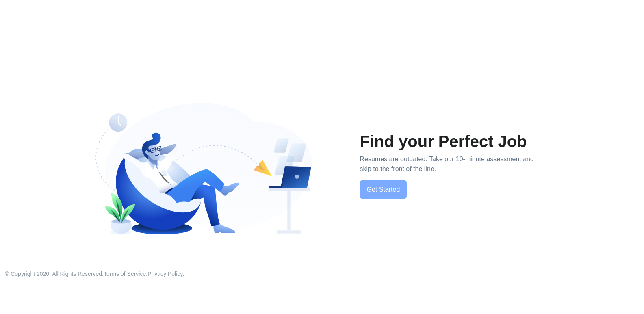 The height and width of the screenshot is (314, 644). What do you see at coordinates (165, 274) in the screenshot?
I see `a: Privacy Policy` at bounding box center [165, 274].